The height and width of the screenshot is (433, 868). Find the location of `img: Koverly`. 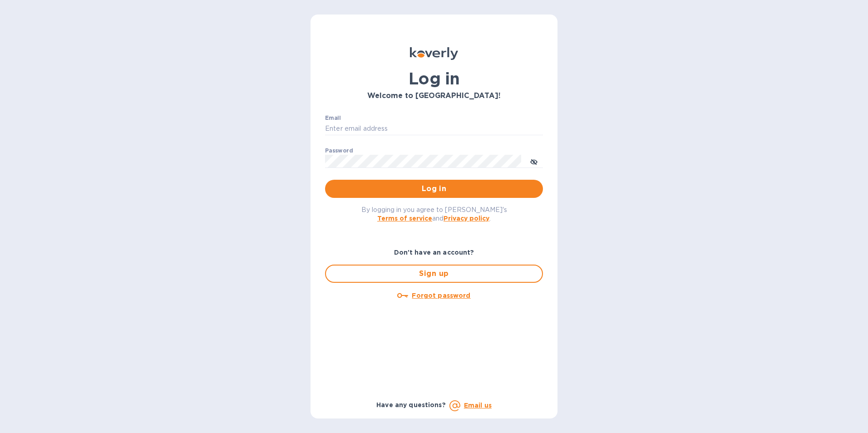

img: Koverly is located at coordinates (434, 54).